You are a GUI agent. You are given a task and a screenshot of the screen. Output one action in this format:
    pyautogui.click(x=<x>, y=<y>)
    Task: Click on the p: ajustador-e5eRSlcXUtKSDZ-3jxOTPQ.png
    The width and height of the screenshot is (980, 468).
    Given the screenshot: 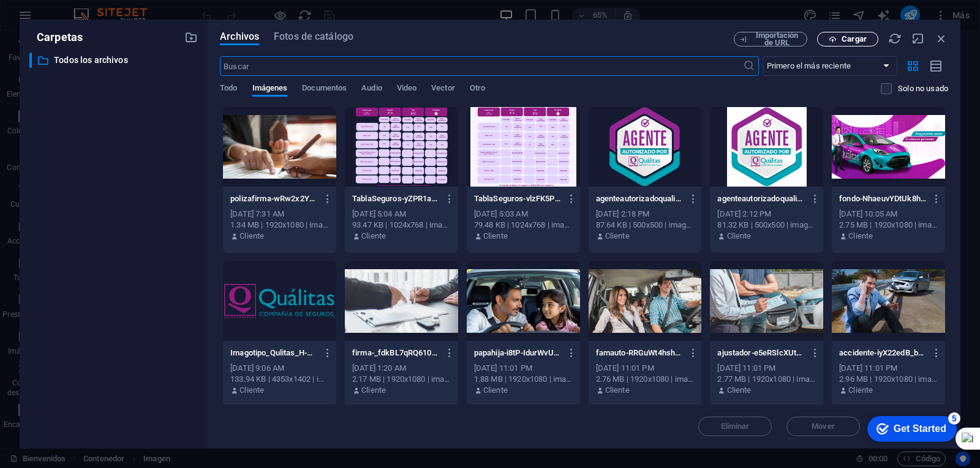 What is the action you would take?
    pyautogui.click(x=761, y=353)
    